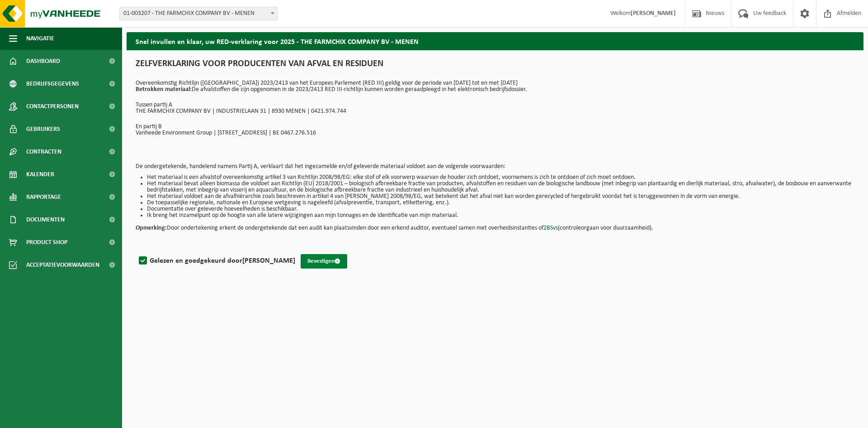 The width and height of the screenshot is (868, 428). I want to click on p: THE FARMCHIX COMPANY BV | INDUSTRIELAAN 31 | 8930 MENEN | 0421.974.744, so click(495, 111).